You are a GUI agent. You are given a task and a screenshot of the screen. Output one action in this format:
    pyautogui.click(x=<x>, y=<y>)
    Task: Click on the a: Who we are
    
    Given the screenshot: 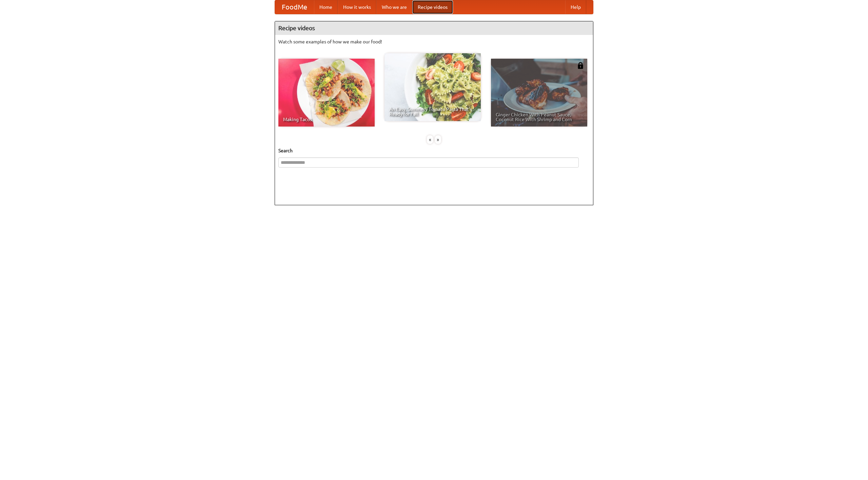 What is the action you would take?
    pyautogui.click(x=394, y=7)
    